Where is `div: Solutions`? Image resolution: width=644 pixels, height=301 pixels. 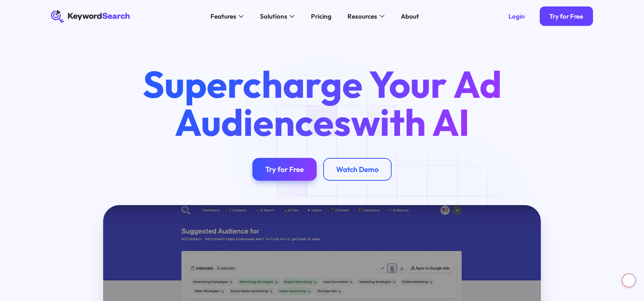
div: Solutions is located at coordinates (274, 16).